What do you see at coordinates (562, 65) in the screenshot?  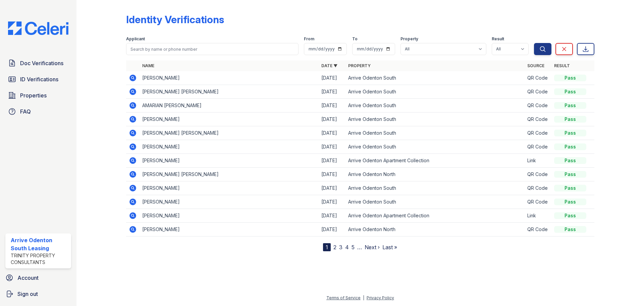 I see `a: Result` at bounding box center [562, 65].